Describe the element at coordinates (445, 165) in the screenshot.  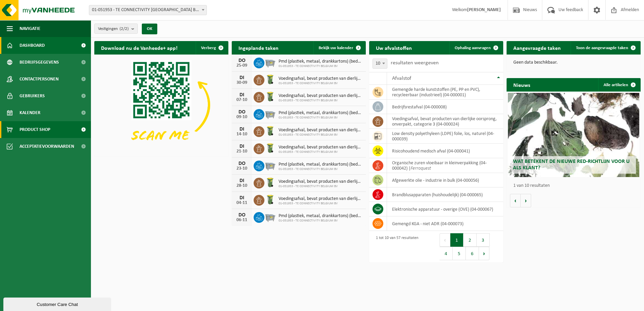
I see `td: organische zuren vloeibaar in kleinverpakking (04-000042) |` at that location.